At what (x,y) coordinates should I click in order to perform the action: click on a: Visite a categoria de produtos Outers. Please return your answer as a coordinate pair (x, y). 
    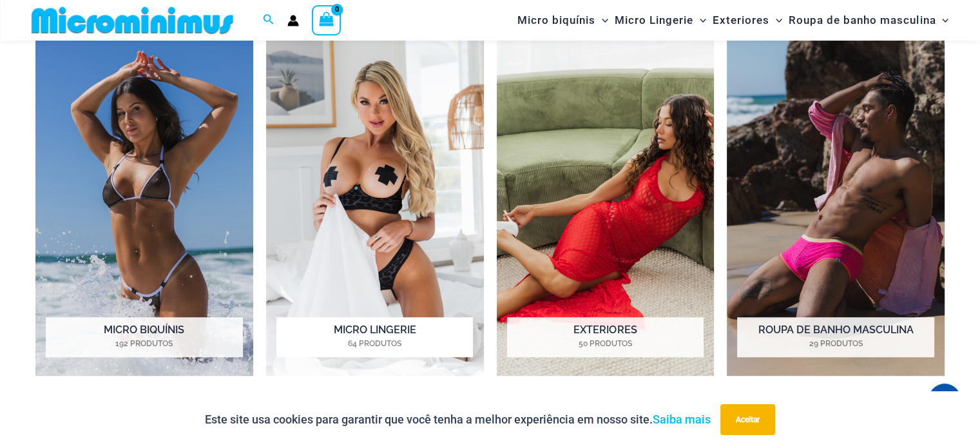
    Looking at the image, I should click on (605, 207).